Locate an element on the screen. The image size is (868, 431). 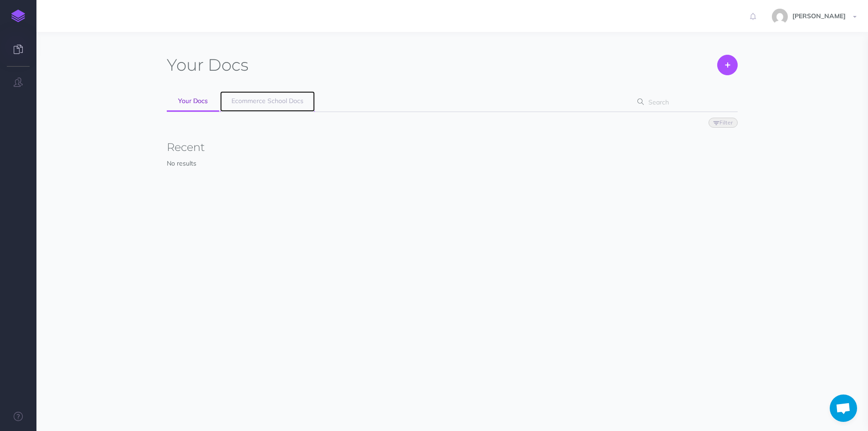
p: No results is located at coordinates (452, 163).